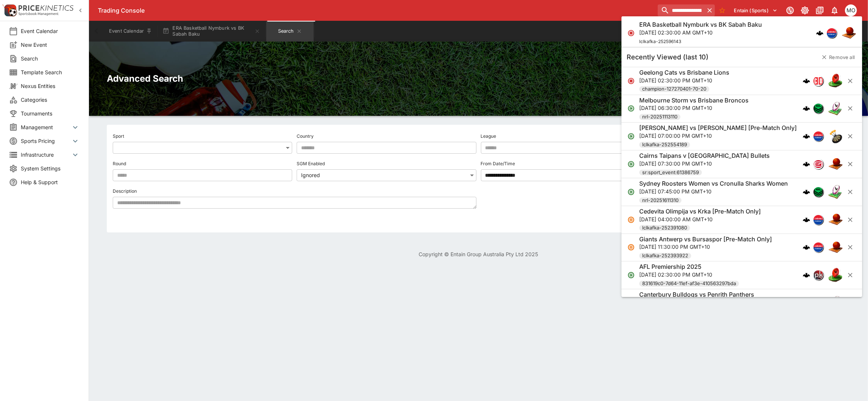 Image resolution: width=868 pixels, height=401 pixels. Describe the element at coordinates (50, 72) in the screenshot. I see `span: Template Search` at that location.